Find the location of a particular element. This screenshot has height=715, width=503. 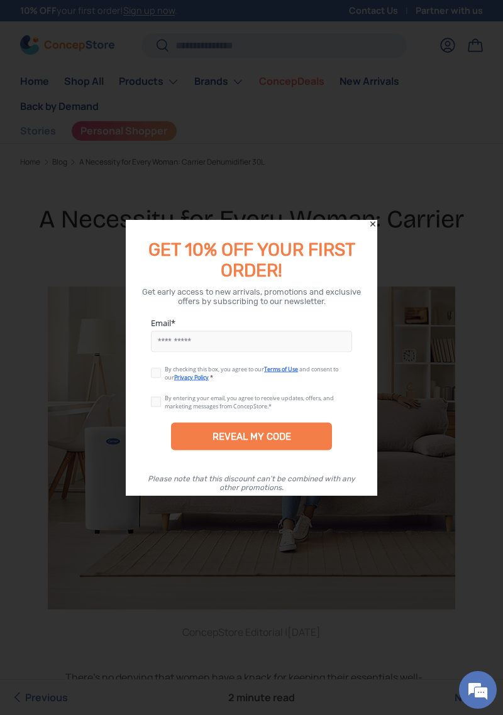

div: REVEAL MY CODE is located at coordinates (251, 437).